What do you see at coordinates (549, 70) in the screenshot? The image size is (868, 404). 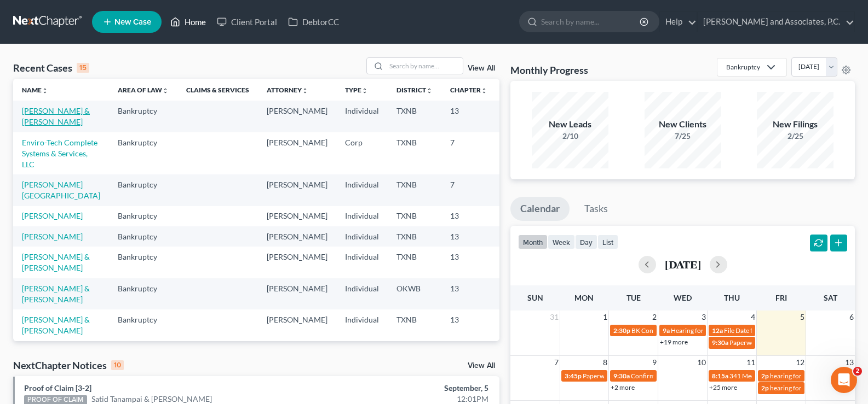 I see `h3: Monthly Progress` at bounding box center [549, 70].